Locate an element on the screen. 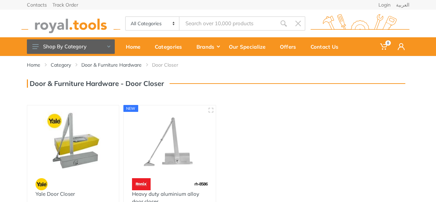 This screenshot has height=202, width=436. div: Our Specialize is located at coordinates (250, 47).